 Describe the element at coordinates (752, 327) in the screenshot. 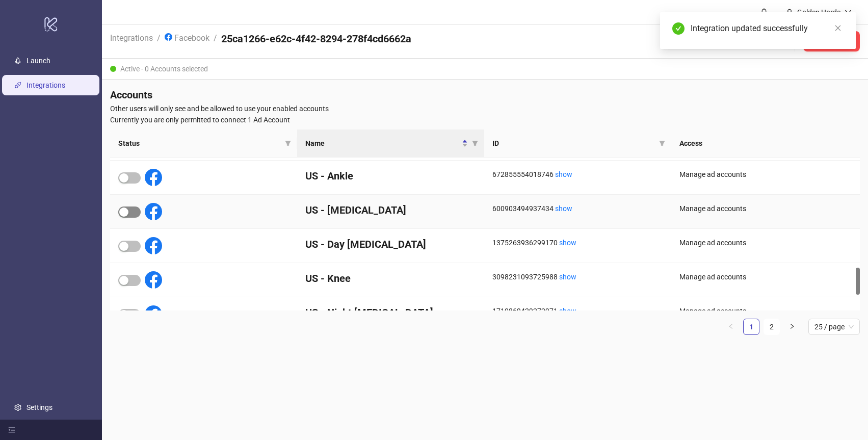

I see `li: 1` at that location.